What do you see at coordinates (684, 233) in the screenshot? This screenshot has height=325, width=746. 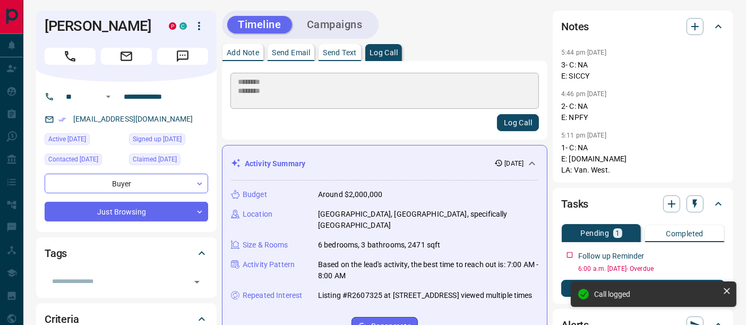 I see `p: Completed` at bounding box center [684, 233].